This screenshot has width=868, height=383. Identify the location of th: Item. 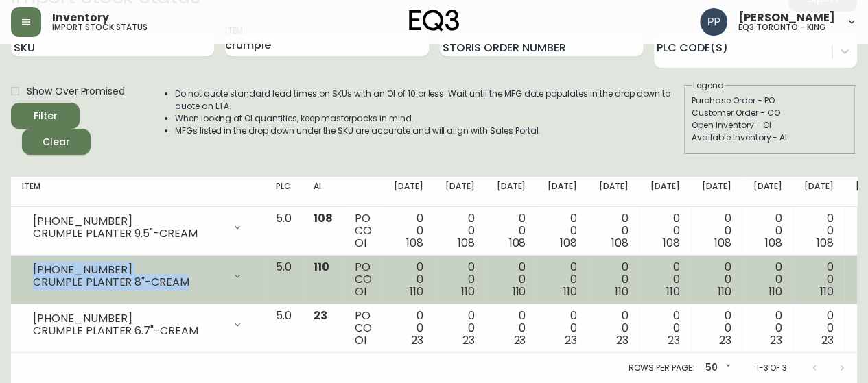
(138, 192).